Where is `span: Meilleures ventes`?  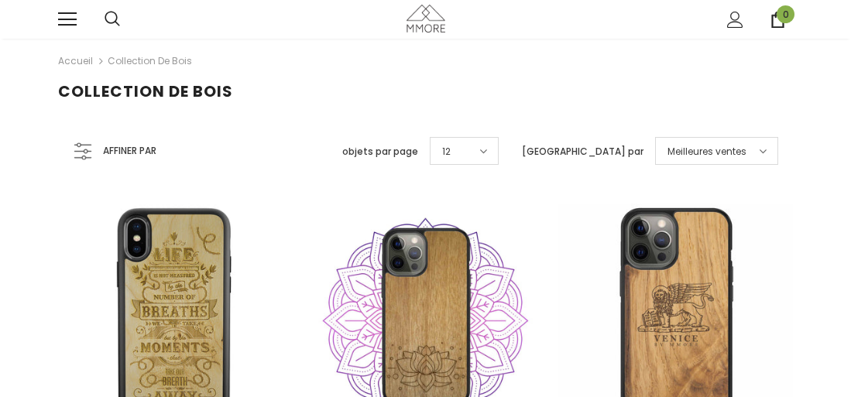 span: Meilleures ventes is located at coordinates (707, 152).